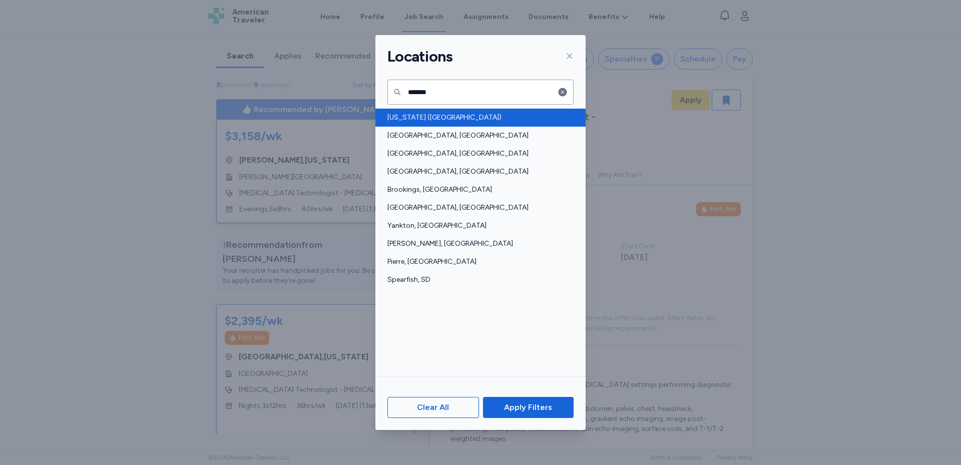 Image resolution: width=961 pixels, height=465 pixels. What do you see at coordinates (420, 57) in the screenshot?
I see `h1: Locations` at bounding box center [420, 57].